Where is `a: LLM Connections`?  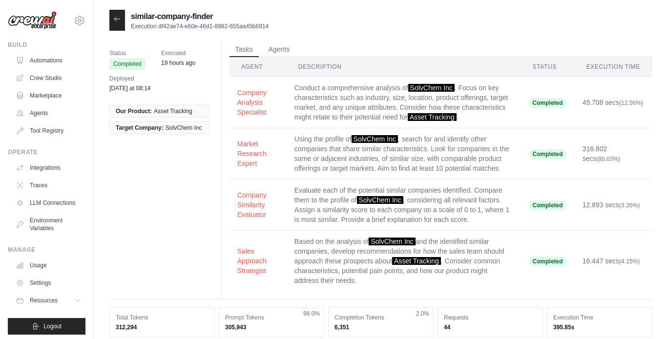 a: LLM Connections is located at coordinates (48, 203).